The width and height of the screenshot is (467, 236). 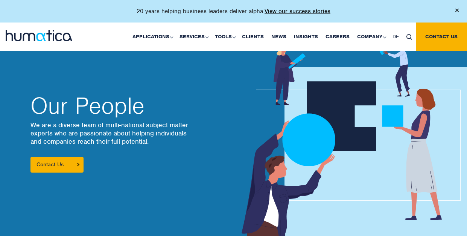 I want to click on img: search_icon, so click(x=409, y=37).